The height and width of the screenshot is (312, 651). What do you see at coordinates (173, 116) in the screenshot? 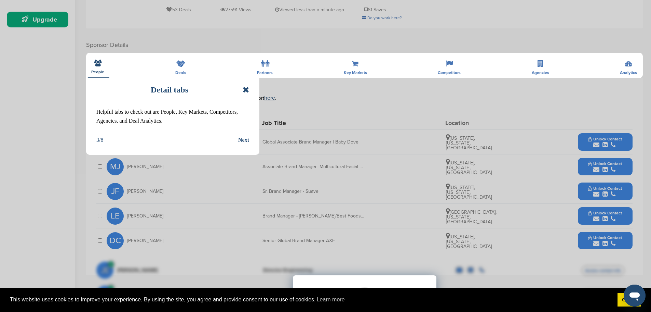
I see `p: Helpful tabs to check out are People, Key Markets, Competitors, Agencies, and Deal Analytics.` at bounding box center [173, 116].